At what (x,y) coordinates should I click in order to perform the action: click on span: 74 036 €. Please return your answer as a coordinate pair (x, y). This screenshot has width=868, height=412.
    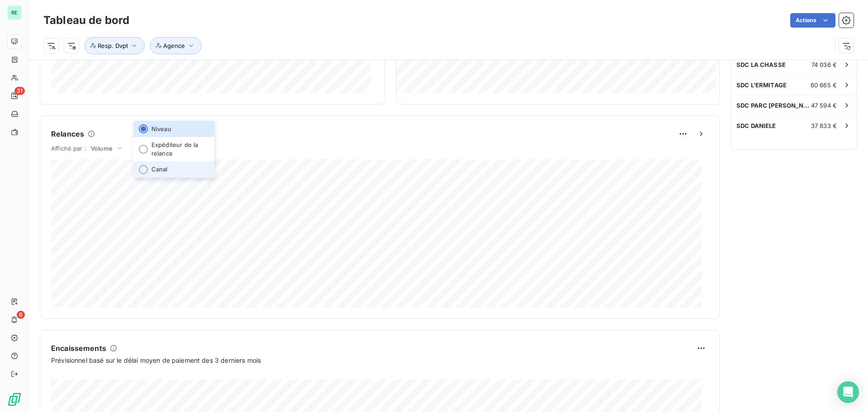
    Looking at the image, I should click on (824, 65).